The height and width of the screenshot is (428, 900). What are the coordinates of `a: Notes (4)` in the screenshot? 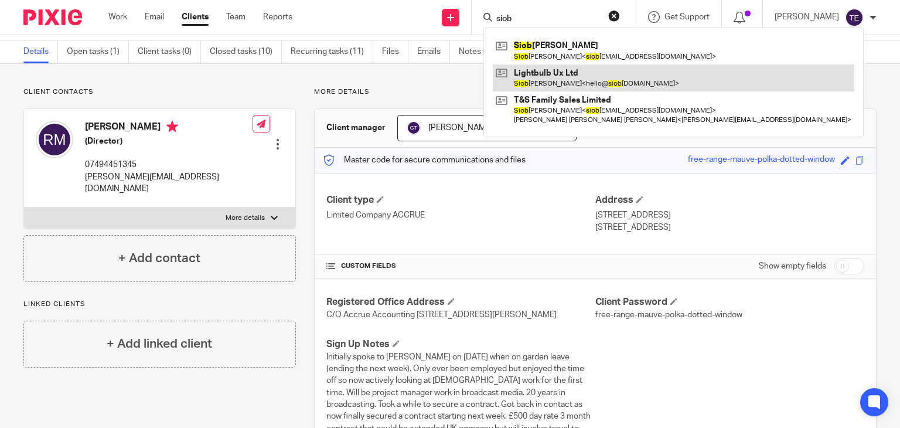 It's located at (480, 52).